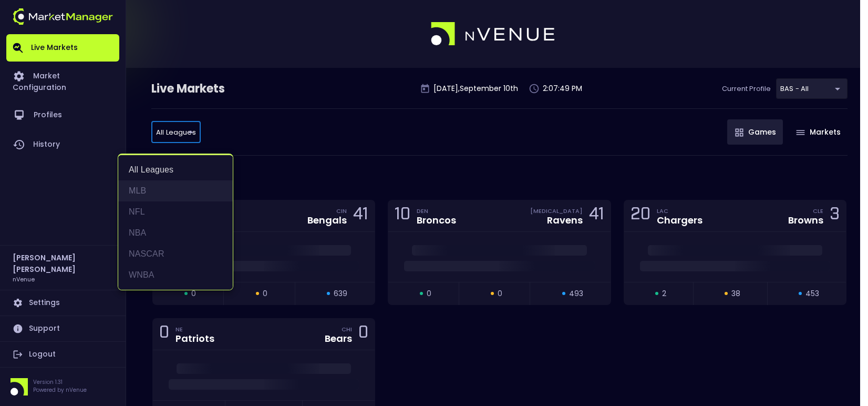 This screenshot has width=868, height=406. I want to click on li: All Leagues, so click(175, 169).